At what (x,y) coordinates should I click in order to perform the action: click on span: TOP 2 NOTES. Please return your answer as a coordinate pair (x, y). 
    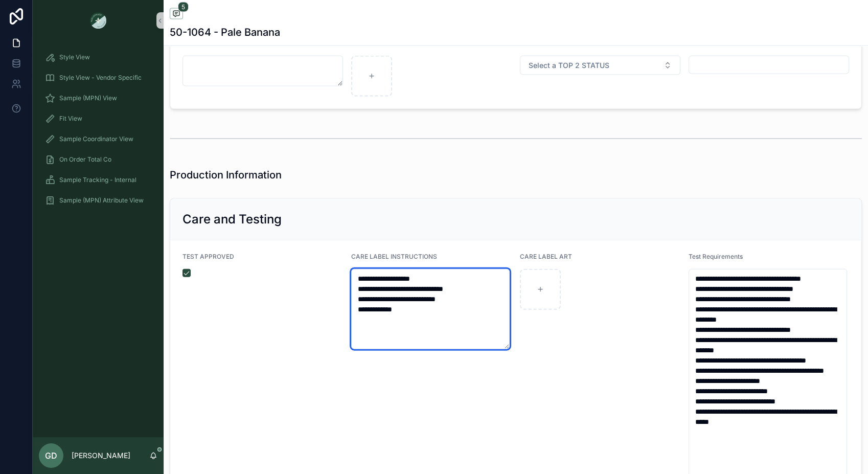
    Looking at the image, I should click on (202, 43).